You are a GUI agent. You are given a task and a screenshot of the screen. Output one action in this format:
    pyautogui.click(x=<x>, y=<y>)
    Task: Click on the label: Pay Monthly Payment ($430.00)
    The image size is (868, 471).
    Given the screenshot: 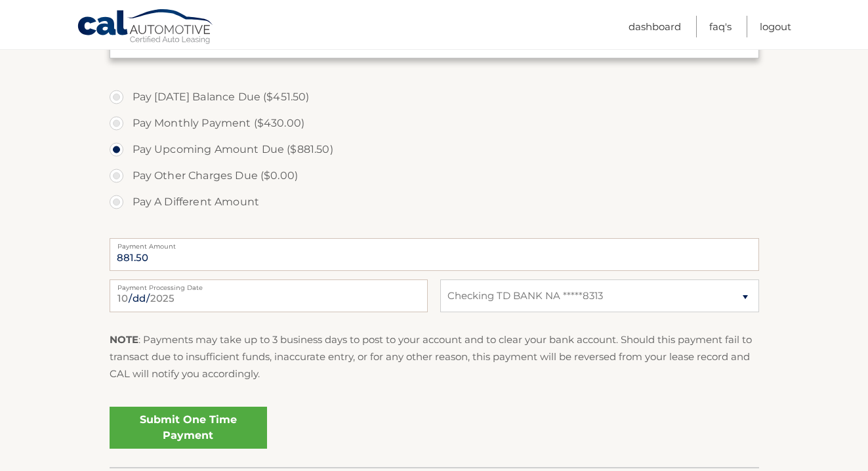 What is the action you would take?
    pyautogui.click(x=434, y=124)
    